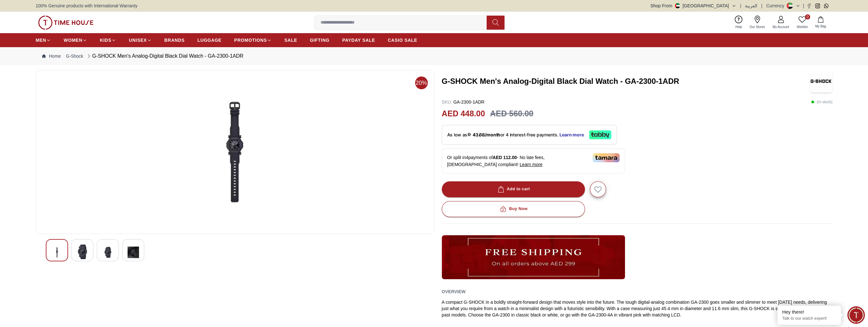 The image size is (868, 327). Describe the element at coordinates (513, 189) in the screenshot. I see `div: Add to cart` at that location.